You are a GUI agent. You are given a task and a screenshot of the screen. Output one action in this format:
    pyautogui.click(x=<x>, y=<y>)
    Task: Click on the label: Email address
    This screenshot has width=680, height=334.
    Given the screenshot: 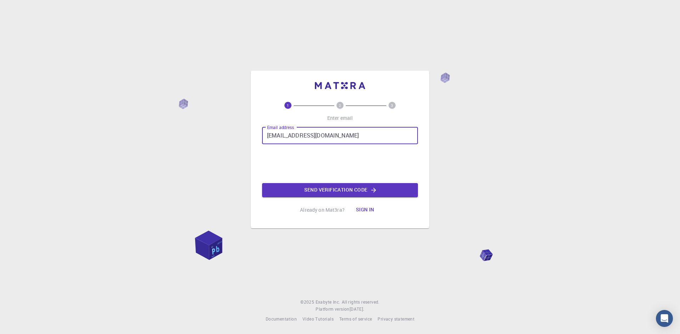 What is the action you would take?
    pyautogui.click(x=280, y=127)
    